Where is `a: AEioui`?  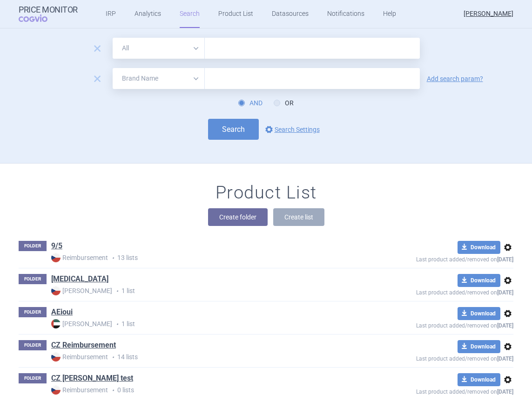
a: AEioui is located at coordinates (62, 312).